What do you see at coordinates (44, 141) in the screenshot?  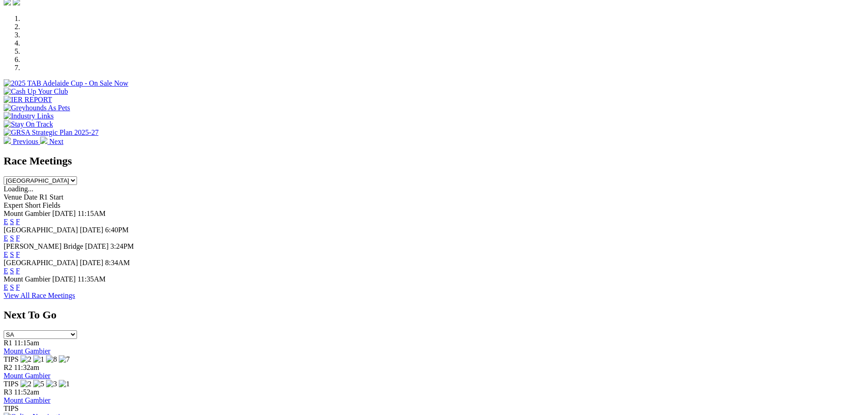 I see `img: chevron-right-pager-white.svg` at bounding box center [44, 141].